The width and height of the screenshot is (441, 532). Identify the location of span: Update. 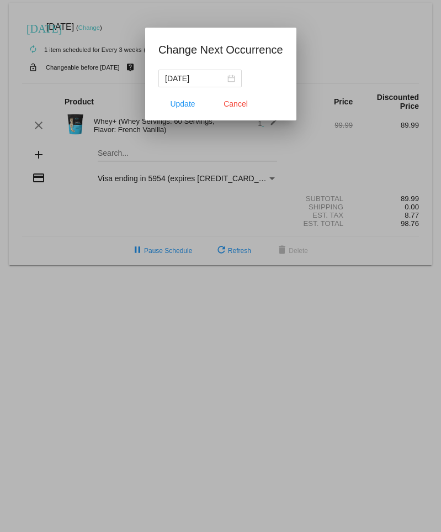
(182, 104).